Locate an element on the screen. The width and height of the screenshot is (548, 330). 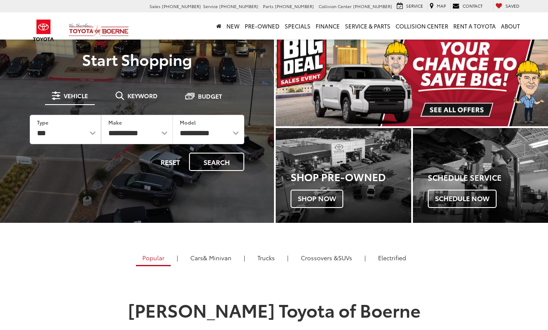
span: Shop Now is located at coordinates (317, 198).